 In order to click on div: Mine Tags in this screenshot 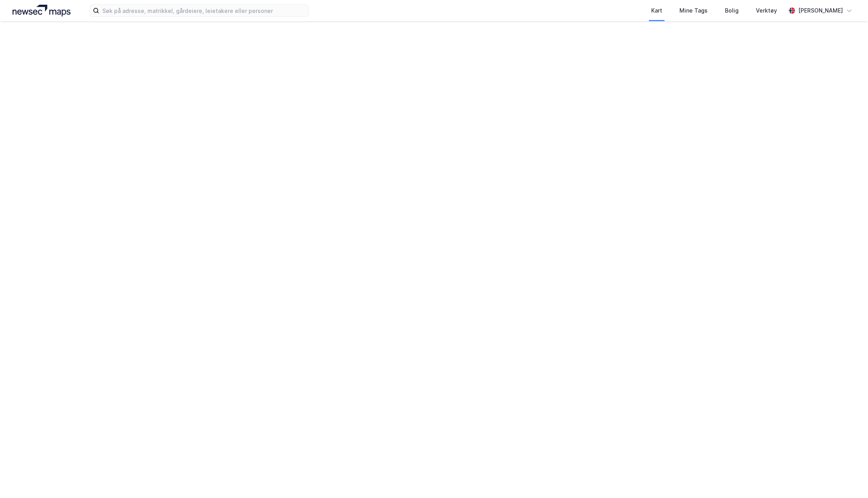, I will do `click(693, 11)`.